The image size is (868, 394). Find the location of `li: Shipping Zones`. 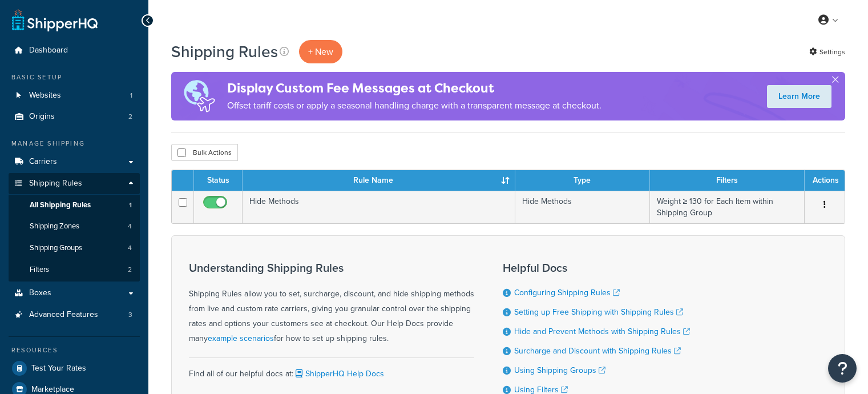

li: Shipping Zones is located at coordinates (74, 226).